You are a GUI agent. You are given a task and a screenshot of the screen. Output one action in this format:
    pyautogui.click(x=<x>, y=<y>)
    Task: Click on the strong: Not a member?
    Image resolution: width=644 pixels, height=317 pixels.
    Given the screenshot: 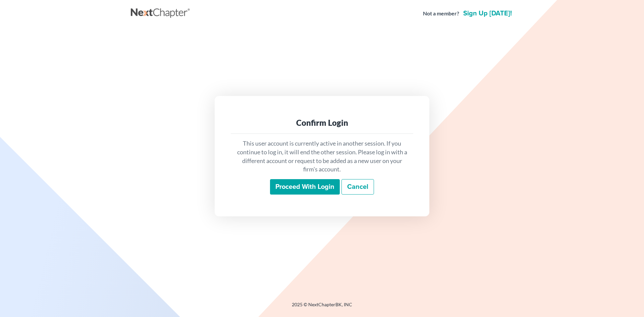 What is the action you would take?
    pyautogui.click(x=441, y=13)
    